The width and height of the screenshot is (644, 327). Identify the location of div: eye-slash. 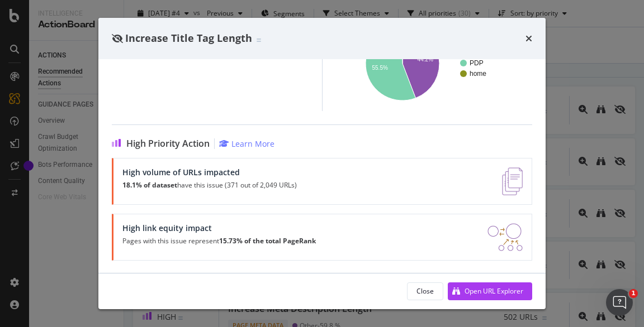
(117, 38).